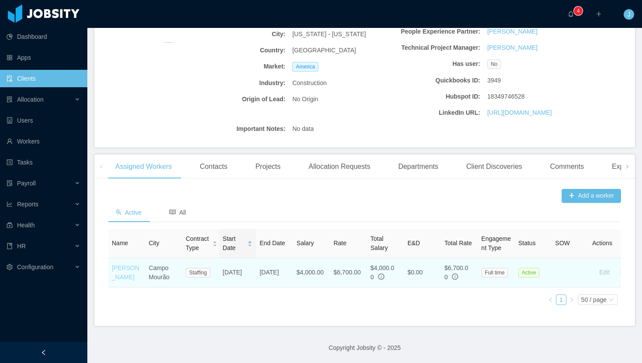  I want to click on span: $6,700.00, so click(456, 273).